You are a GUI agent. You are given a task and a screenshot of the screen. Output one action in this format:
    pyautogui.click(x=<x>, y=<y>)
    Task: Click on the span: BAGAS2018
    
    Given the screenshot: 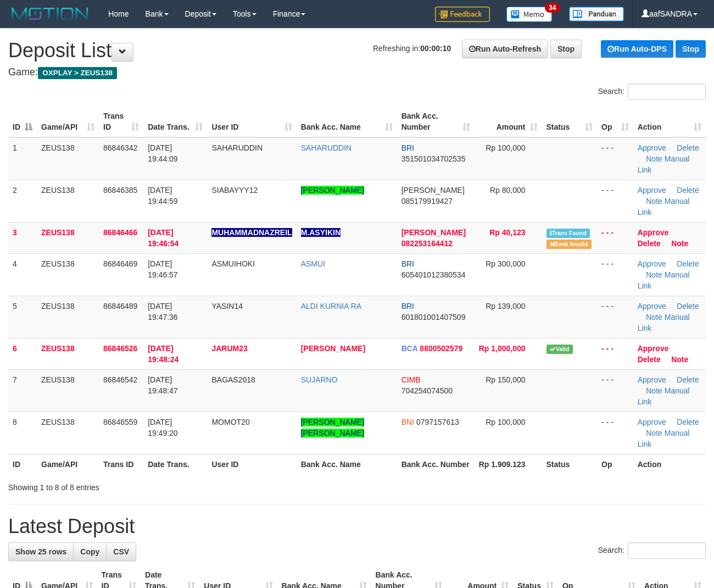 What is the action you would take?
    pyautogui.click(x=233, y=380)
    